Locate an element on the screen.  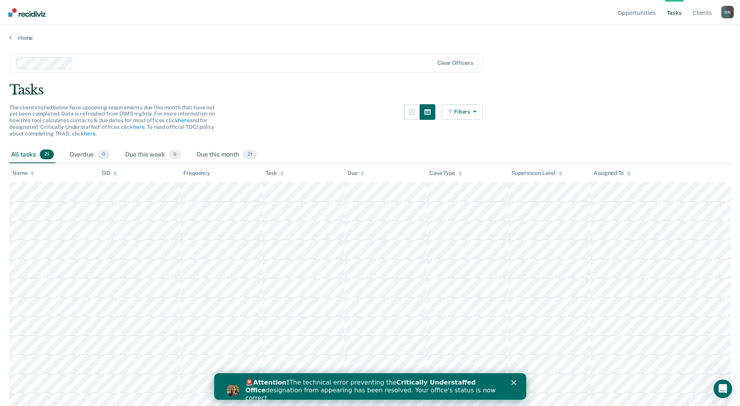
div: 🚨 The technical error preventing the designation from appearing has been resolved. Your office's ... is located at coordinates (159, 17).